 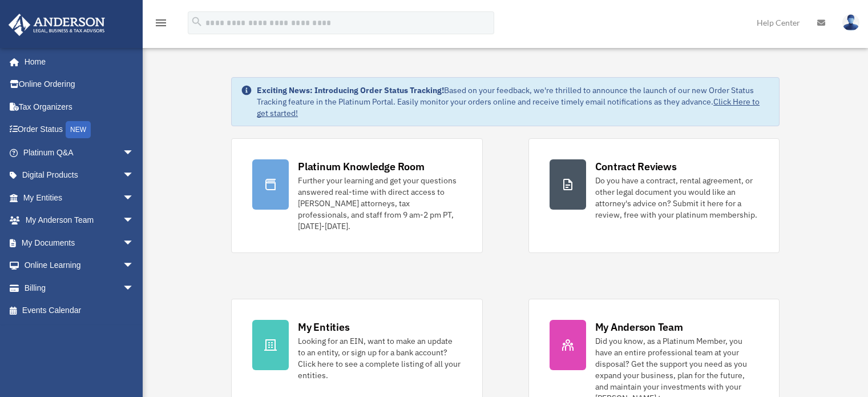 What do you see at coordinates (76, 62) in the screenshot?
I see `a: Home` at bounding box center [76, 62].